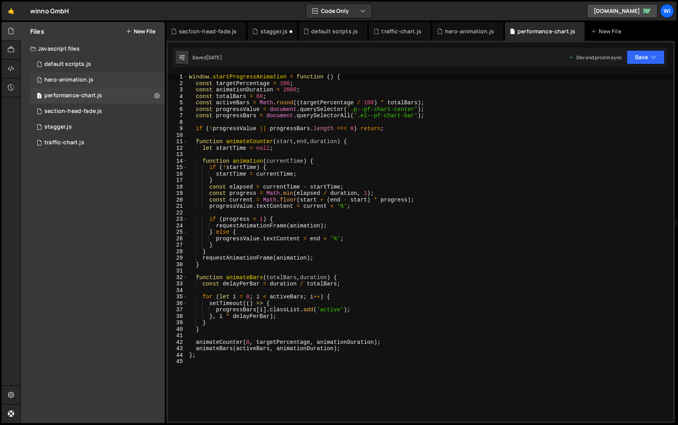 The width and height of the screenshot is (678, 425). What do you see at coordinates (178, 232) in the screenshot?
I see `div: 25` at bounding box center [178, 232].